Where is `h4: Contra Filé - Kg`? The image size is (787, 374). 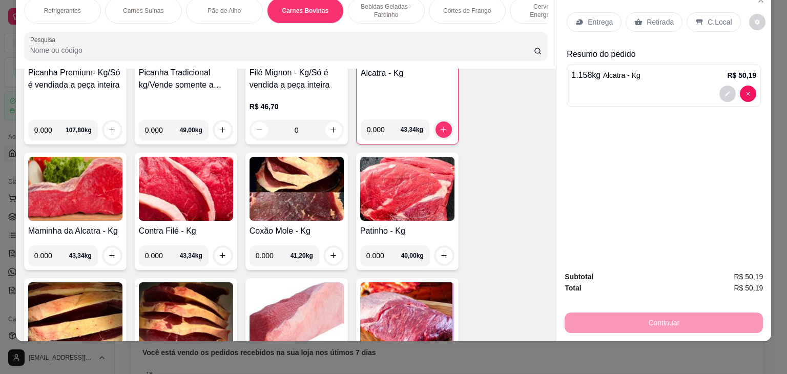 h4: Contra Filé - Kg is located at coordinates (186, 231).